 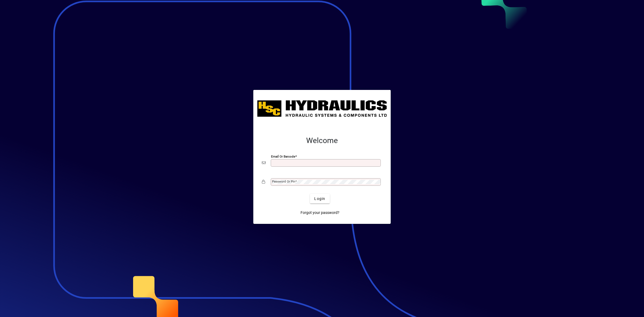 I want to click on span: Forgot your password?, so click(x=320, y=213).